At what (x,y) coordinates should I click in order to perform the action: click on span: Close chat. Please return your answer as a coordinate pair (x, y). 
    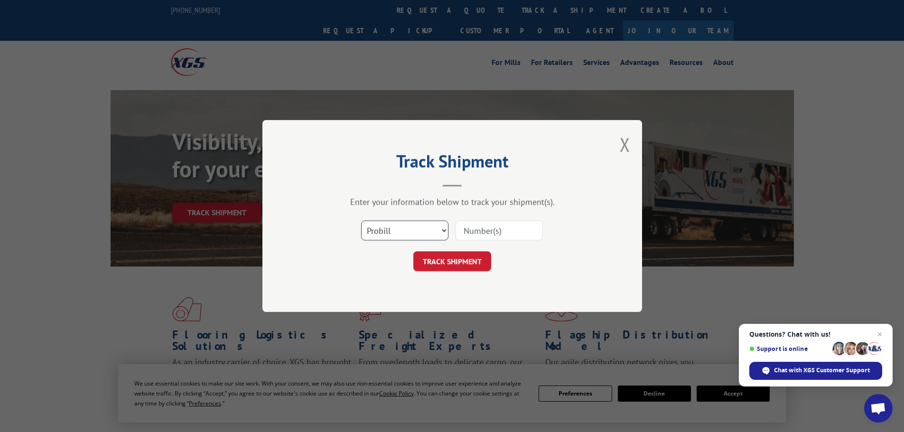
    Looking at the image, I should click on (880, 335).